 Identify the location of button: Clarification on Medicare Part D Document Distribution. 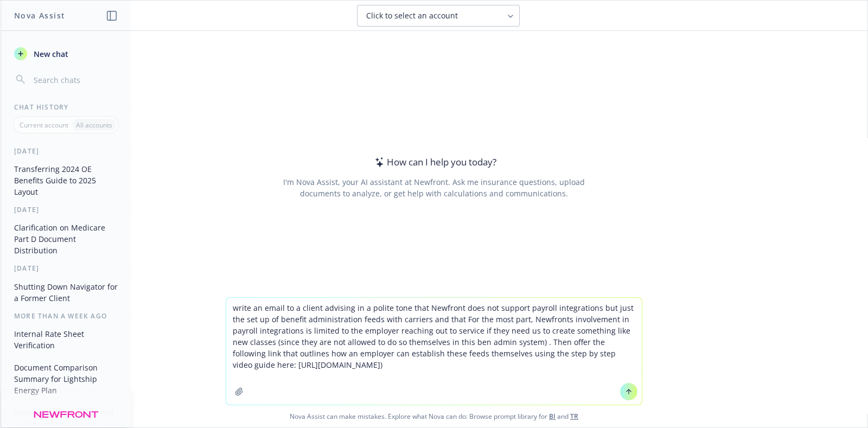
(66, 239).